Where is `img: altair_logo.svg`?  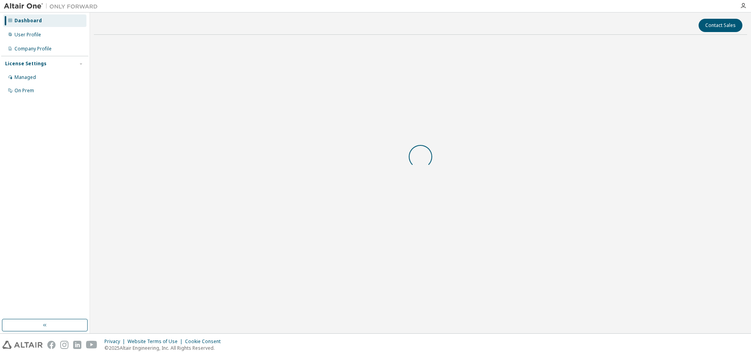
img: altair_logo.svg is located at coordinates (22, 345).